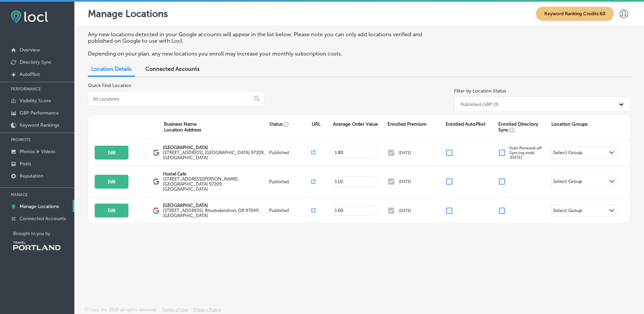  I want to click on p: Posts, so click(26, 163).